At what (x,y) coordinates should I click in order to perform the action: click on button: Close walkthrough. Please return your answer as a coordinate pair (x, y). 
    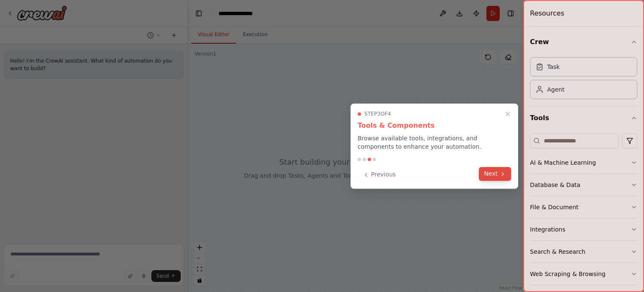
    Looking at the image, I should click on (508, 114).